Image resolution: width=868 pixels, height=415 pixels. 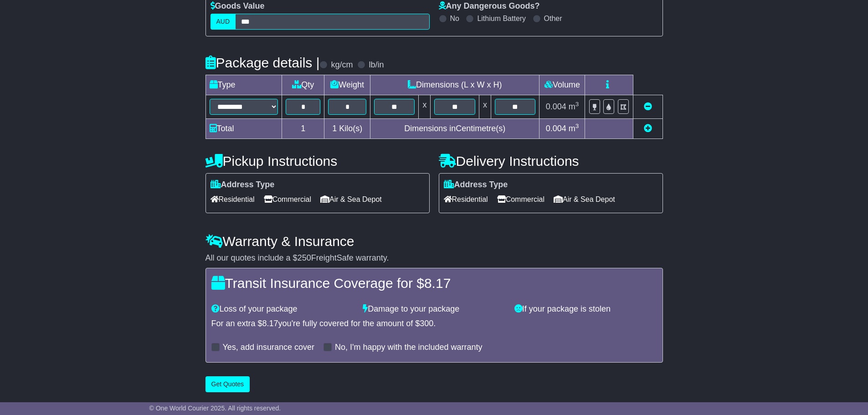 I want to click on label: Lithium Battery, so click(x=501, y=18).